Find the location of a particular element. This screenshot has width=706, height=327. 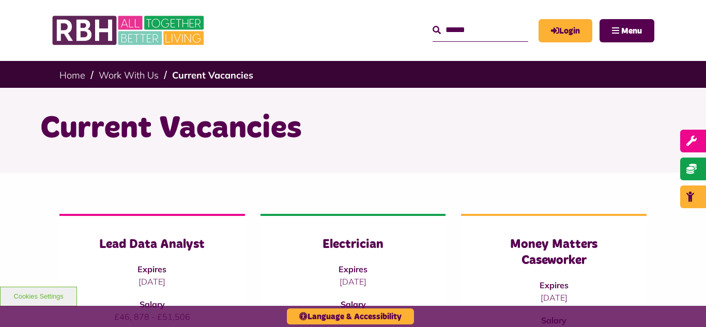

h3: Electrician is located at coordinates (353, 245).